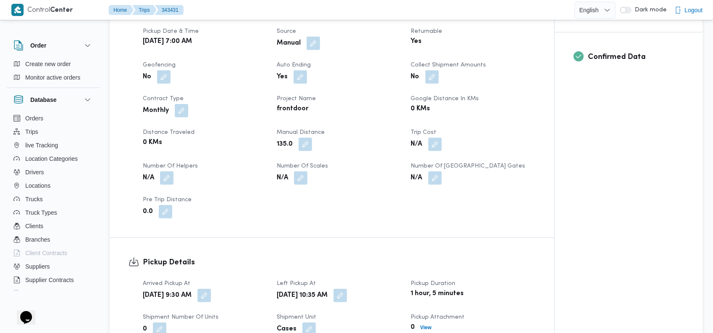 The image size is (713, 333). What do you see at coordinates (159, 65) in the screenshot?
I see `span: Geofencing` at bounding box center [159, 65].